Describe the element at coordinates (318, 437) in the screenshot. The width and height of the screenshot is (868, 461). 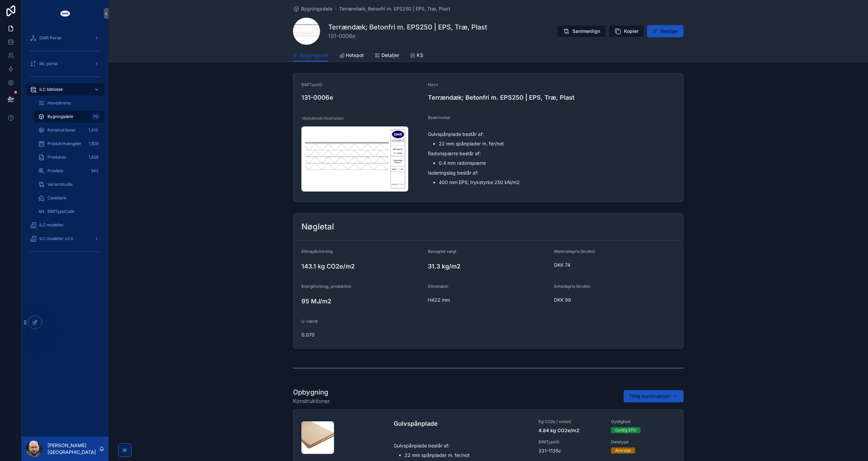
I see `div: 1662451248-906962873.jpg` at that location.